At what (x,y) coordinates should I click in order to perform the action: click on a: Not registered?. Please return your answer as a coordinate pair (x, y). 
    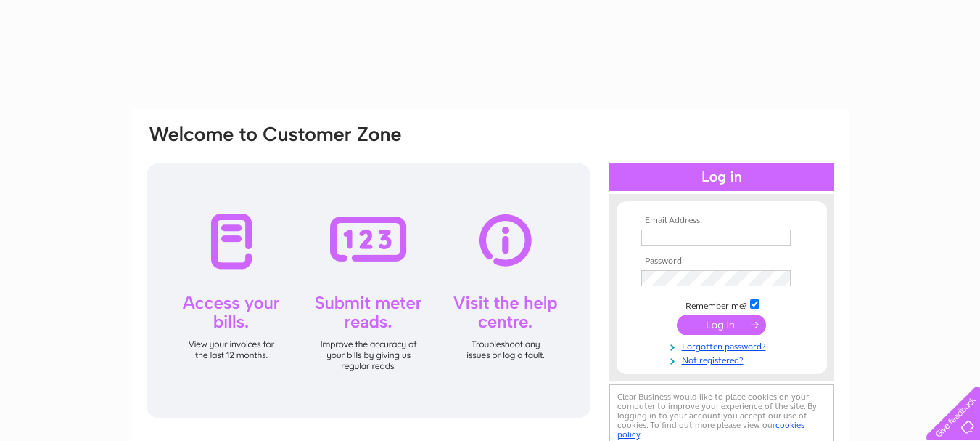
    Looking at the image, I should click on (724, 359).